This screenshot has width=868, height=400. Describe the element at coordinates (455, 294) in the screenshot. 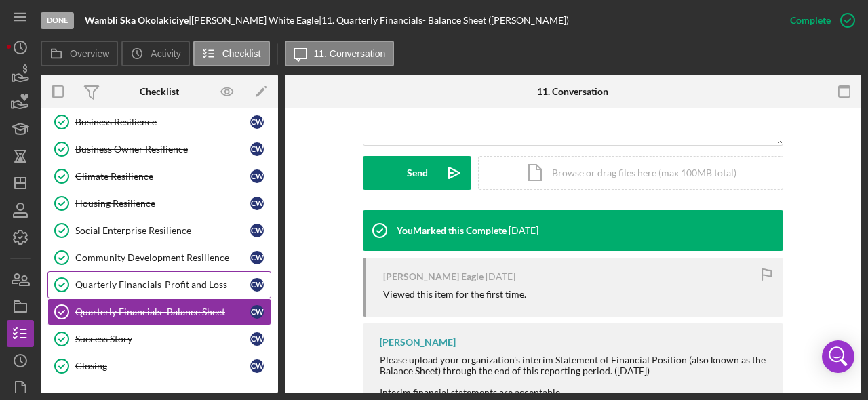

I see `div: Viewed this item for the first time.` at that location.